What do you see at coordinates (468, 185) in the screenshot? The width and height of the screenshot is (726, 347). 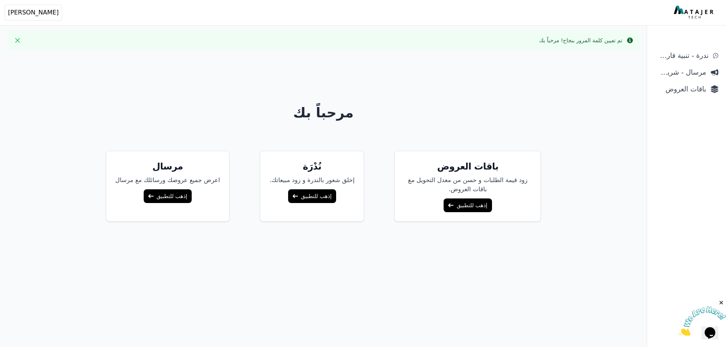 I see `p: زود قيمة الطلبات و حسن من معدل التحويل مغ باقات العروض.` at bounding box center [468, 185].